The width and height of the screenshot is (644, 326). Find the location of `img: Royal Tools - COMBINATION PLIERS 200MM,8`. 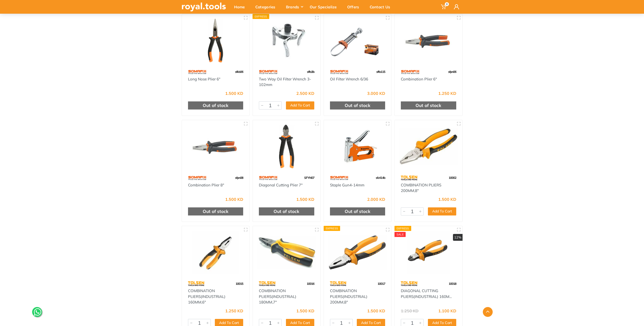

img: Royal Tools - COMBINATION PLIERS 200MM,8 is located at coordinates (428, 147).